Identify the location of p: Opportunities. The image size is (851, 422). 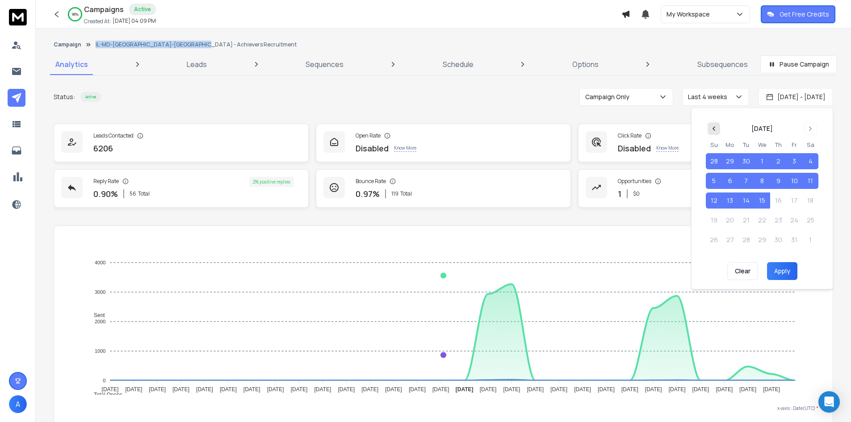
(635, 181).